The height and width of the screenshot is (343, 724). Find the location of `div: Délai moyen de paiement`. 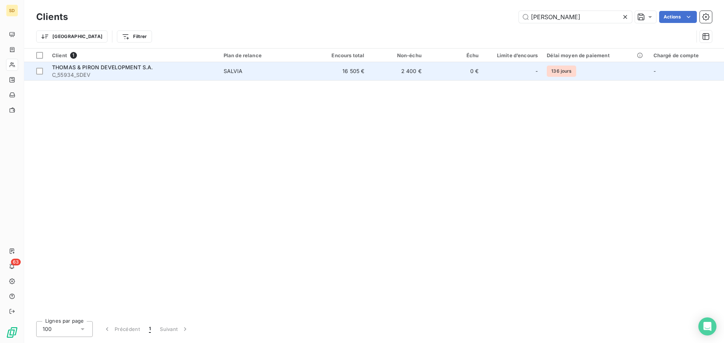

div: Délai moyen de paiement is located at coordinates (595, 55).